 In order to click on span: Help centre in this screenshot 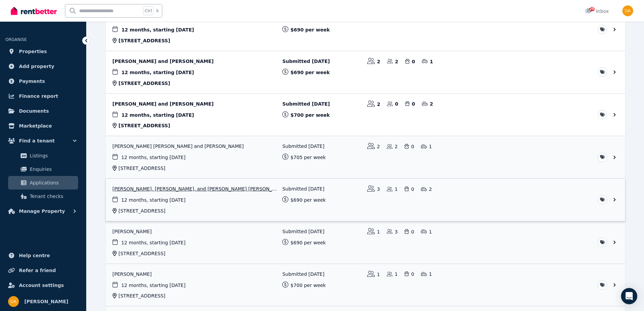, I will do `click(35, 255)`.